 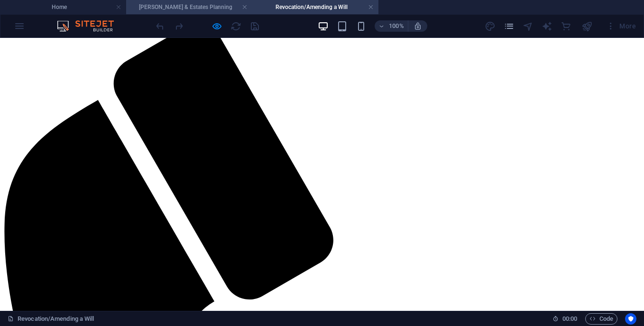 I want to click on a: Click to cancel selection. Double-click to open Pages, so click(x=51, y=319).